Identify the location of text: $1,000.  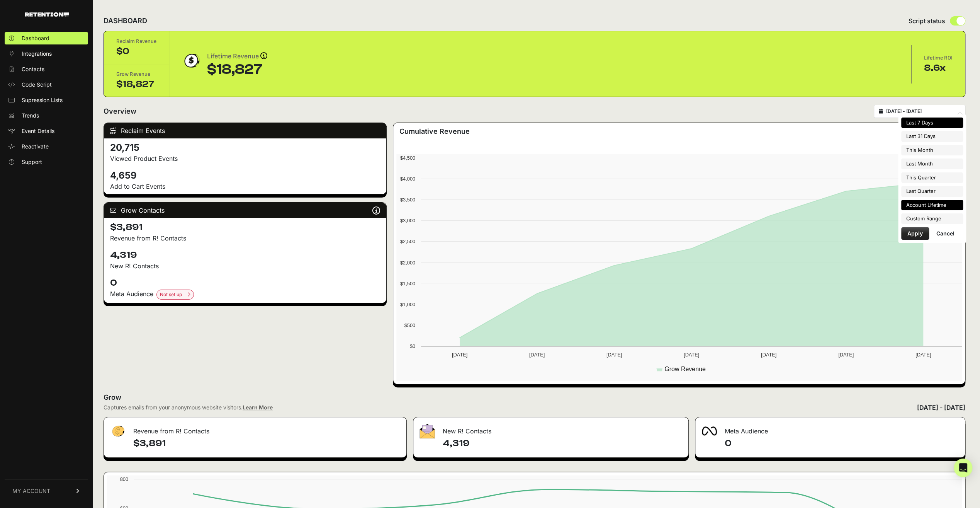
(408, 304).